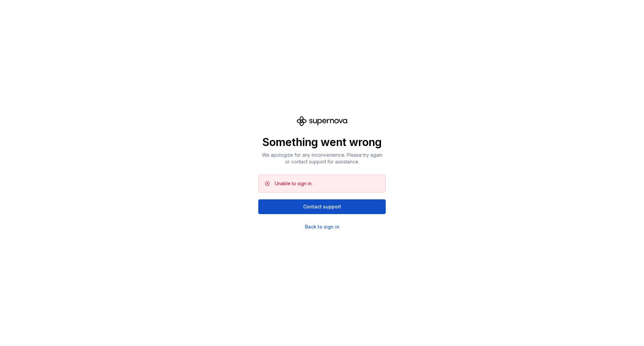  What do you see at coordinates (322, 142) in the screenshot?
I see `p: Something went wrong` at bounding box center [322, 142].